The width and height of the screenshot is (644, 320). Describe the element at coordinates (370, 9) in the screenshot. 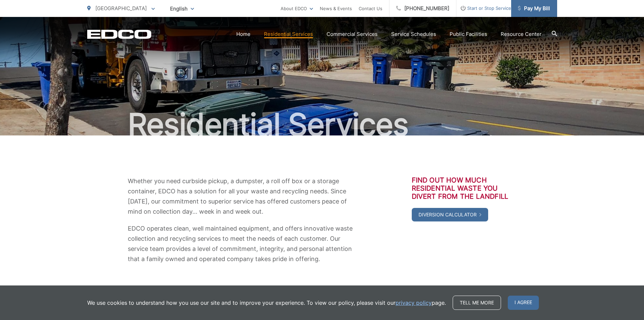

I see `a: Contact Us` at that location.